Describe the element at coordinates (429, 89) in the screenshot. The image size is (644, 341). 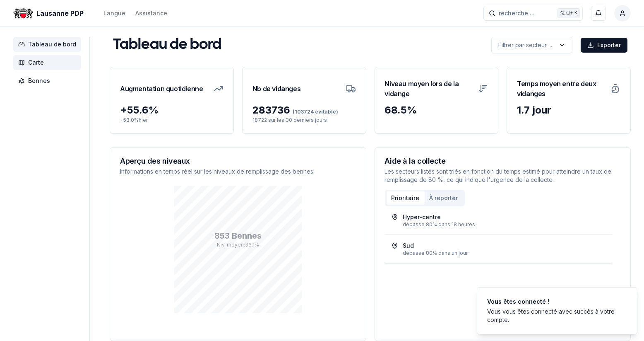
I see `h3: Niveau moyen lors de la vidange` at that location.